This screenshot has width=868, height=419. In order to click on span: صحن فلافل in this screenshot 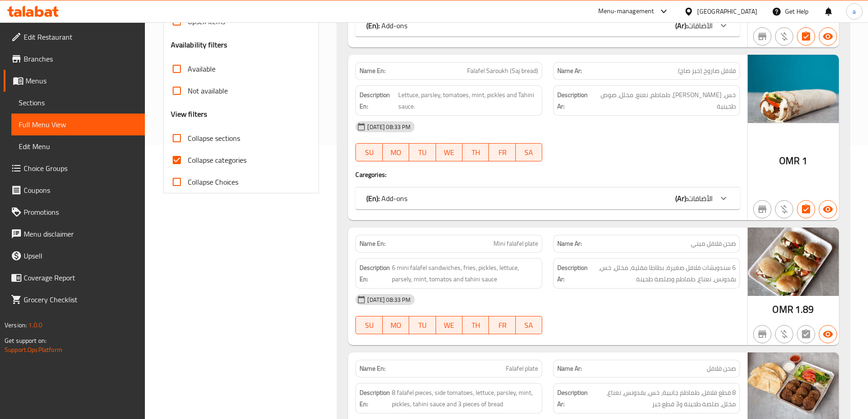, I will do `click(721, 368)`.